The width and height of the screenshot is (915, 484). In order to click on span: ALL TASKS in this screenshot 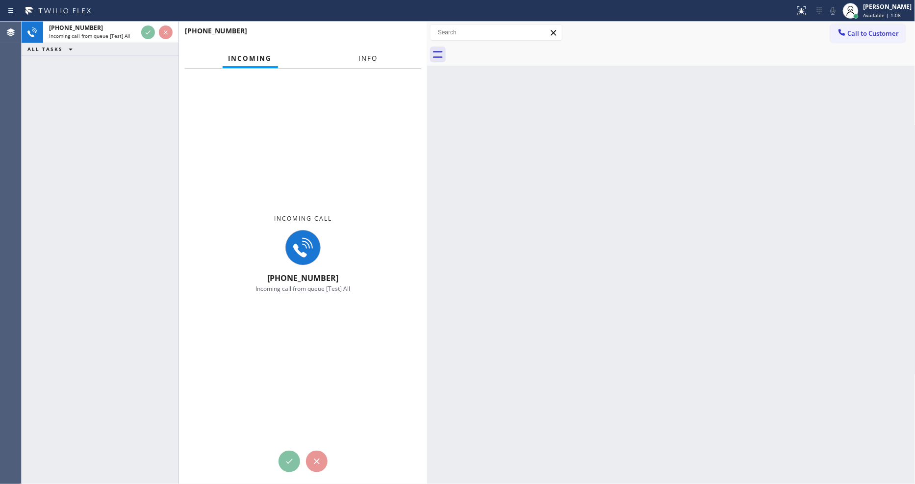, I will do `click(45, 49)`.